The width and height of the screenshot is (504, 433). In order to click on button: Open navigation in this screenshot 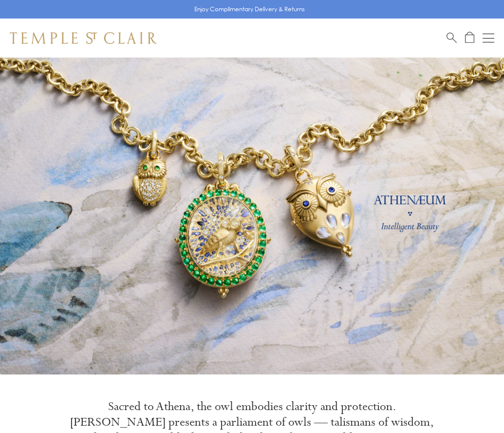, I will do `click(488, 38)`.